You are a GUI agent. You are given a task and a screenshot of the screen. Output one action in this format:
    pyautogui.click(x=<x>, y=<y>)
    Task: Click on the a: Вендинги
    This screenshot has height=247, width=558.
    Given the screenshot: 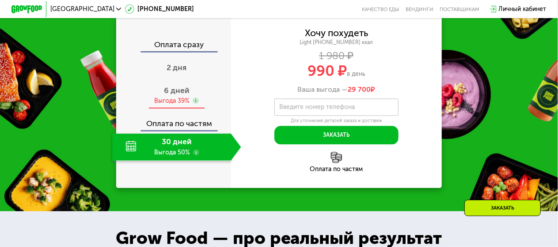 What is the action you would take?
    pyautogui.click(x=420, y=9)
    